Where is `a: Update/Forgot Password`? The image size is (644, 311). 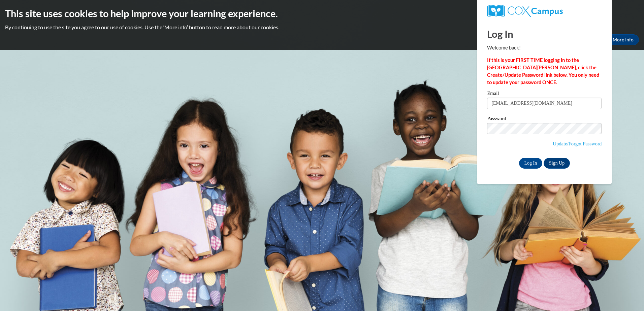 a: Update/Forgot Password is located at coordinates (577, 144).